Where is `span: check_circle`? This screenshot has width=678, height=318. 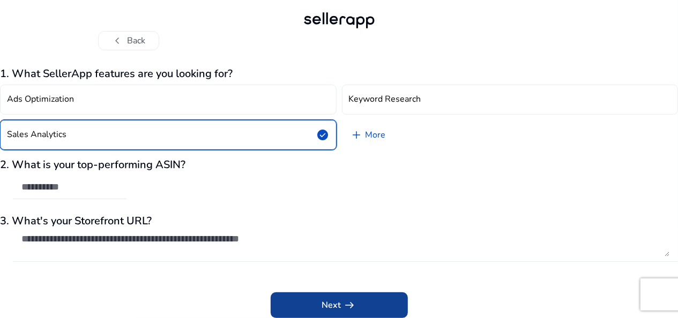
span: check_circle is located at coordinates (323, 135).